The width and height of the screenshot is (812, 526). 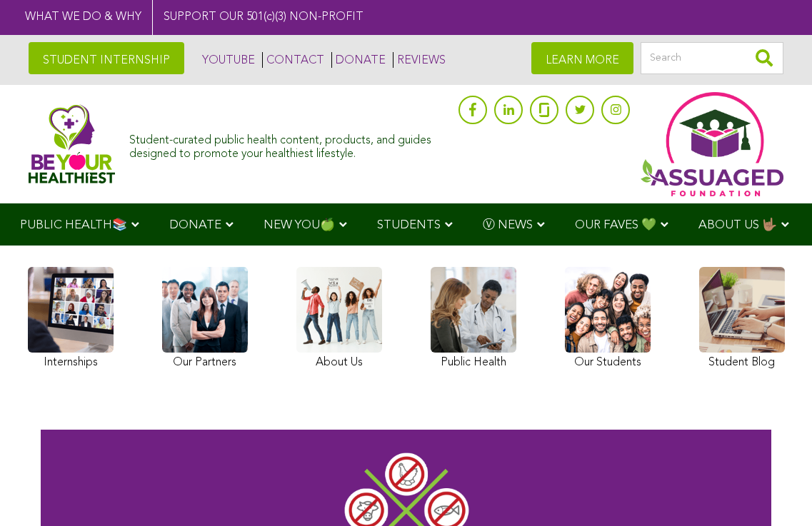 What do you see at coordinates (508, 225) in the screenshot?
I see `span: Ⓥ NEWS` at bounding box center [508, 225].